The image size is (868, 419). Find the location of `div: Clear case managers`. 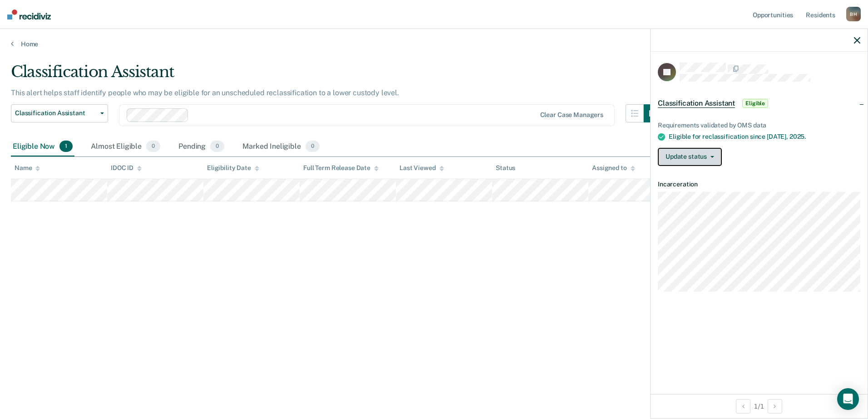

div: Clear case managers is located at coordinates (572, 115).